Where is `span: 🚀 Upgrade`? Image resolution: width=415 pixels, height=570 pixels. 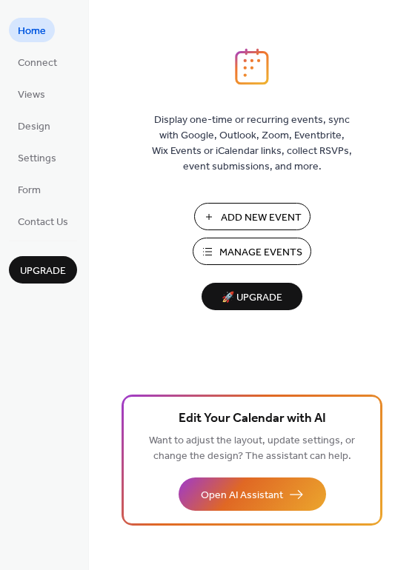 span: 🚀 Upgrade is located at coordinates (252, 298).